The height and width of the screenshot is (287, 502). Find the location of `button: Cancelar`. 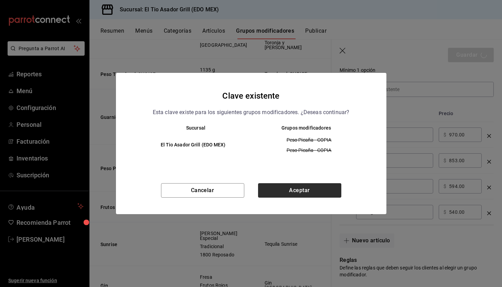

button: Cancelar is located at coordinates (203, 191).